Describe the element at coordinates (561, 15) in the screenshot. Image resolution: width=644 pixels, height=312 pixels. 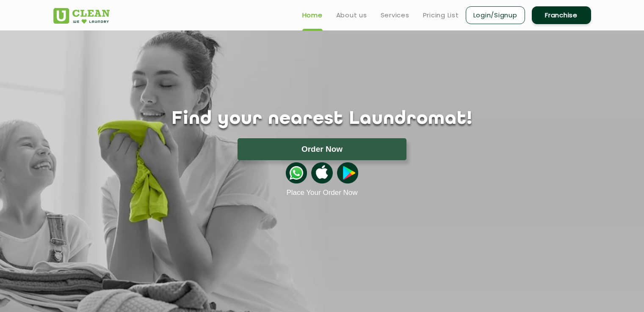
I see `a: Franchise` at that location.